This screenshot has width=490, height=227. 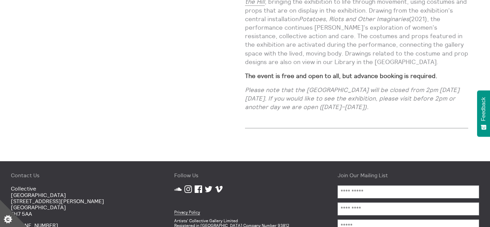 What do you see at coordinates (354, 19) in the screenshot?
I see `em: Potatoes, Riots and Other Imaginaries` at bounding box center [354, 19].